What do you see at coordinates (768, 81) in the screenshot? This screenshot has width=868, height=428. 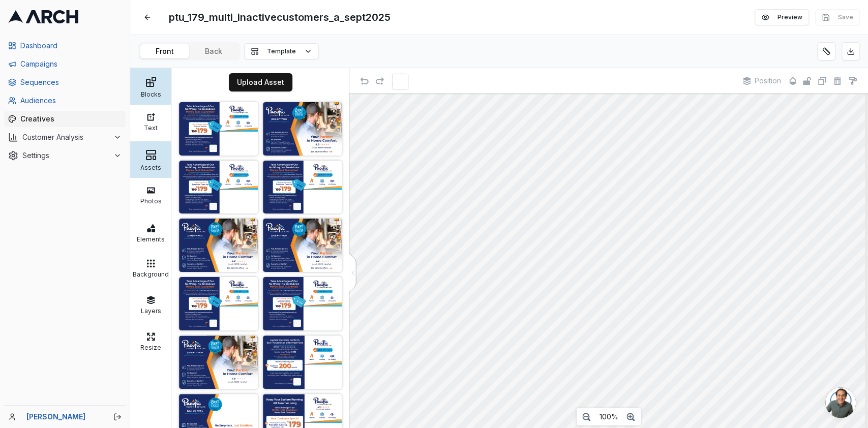 I see `span: Position` at bounding box center [768, 81].